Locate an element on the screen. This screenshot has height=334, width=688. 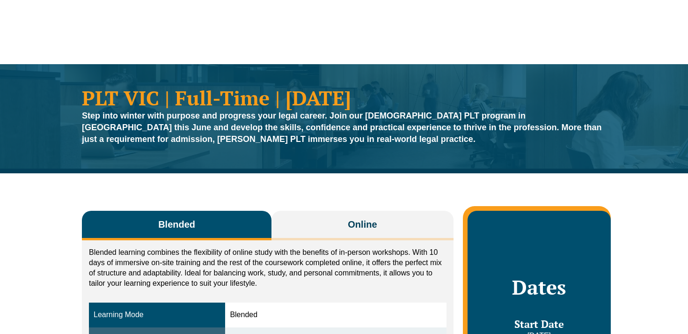
div: Blended is located at coordinates (336, 315).